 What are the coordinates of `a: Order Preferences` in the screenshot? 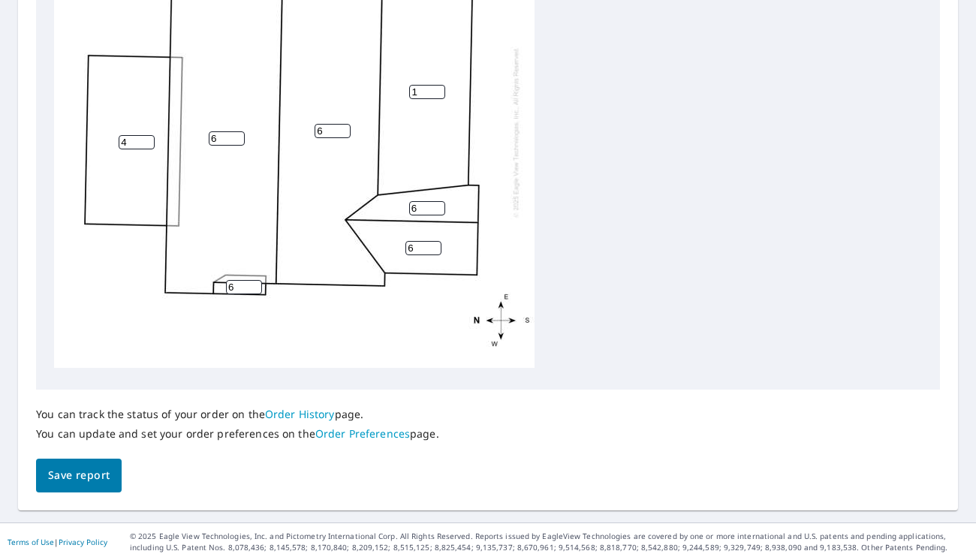 It's located at (363, 434).